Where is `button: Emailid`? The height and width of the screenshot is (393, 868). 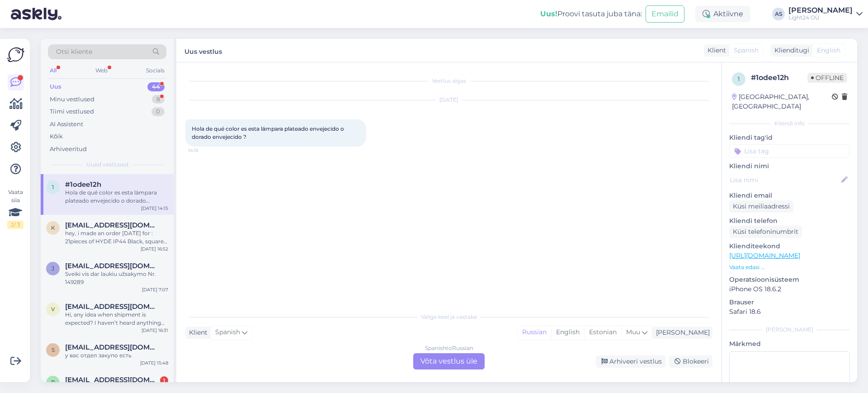
button: Emailid is located at coordinates (664, 14).